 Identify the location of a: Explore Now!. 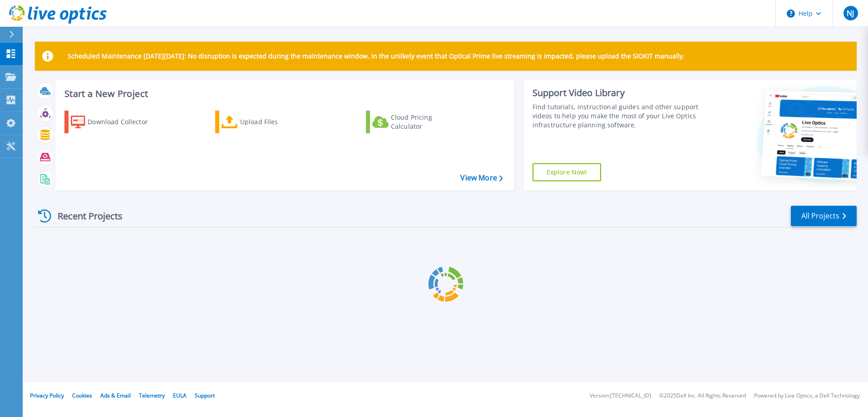
(567, 172).